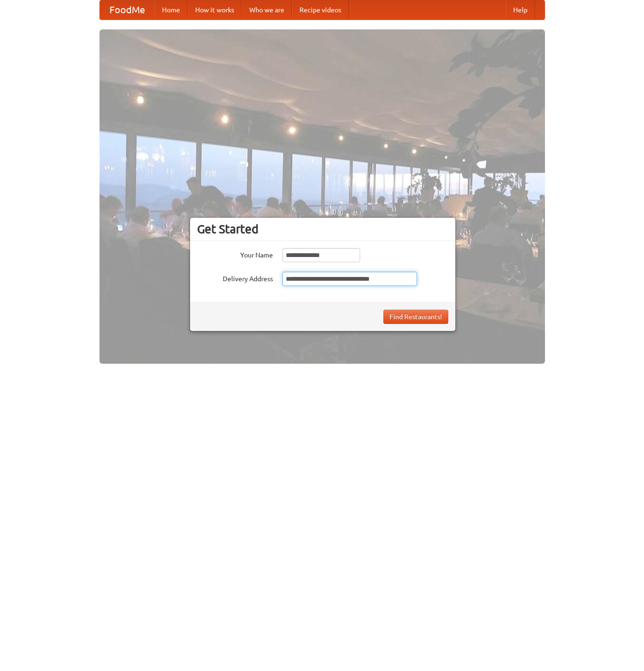 The width and height of the screenshot is (644, 671). Describe the element at coordinates (235, 254) in the screenshot. I see `label: Your Name` at that location.